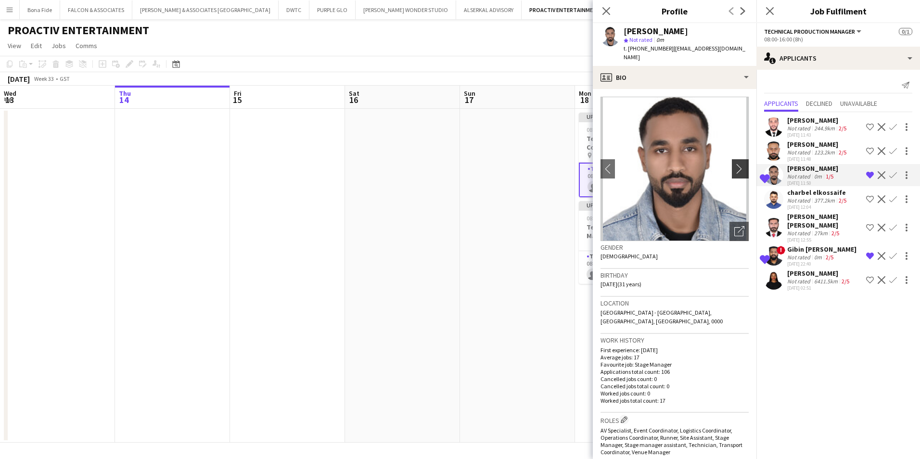  I want to click on span: Not rated, so click(641, 39).